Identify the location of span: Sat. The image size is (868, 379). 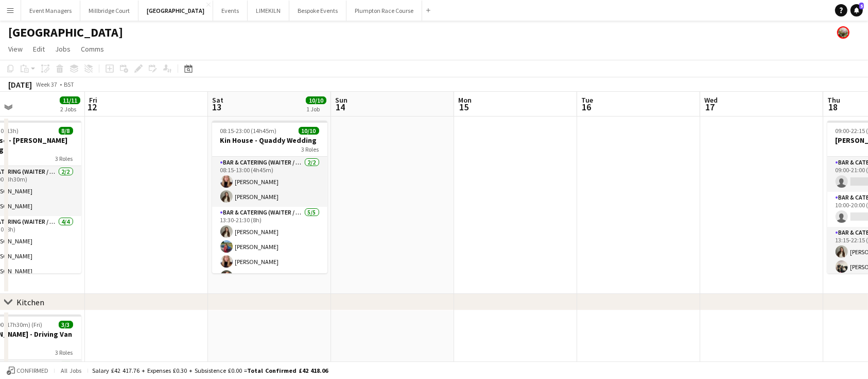
(218, 100).